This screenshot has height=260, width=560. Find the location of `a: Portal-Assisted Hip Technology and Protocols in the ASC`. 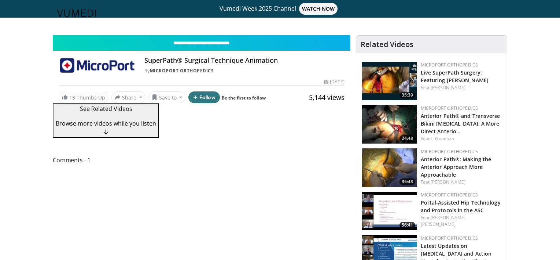

a: Portal-Assisted Hip Technology and Protocols in the ASC is located at coordinates (461, 206).